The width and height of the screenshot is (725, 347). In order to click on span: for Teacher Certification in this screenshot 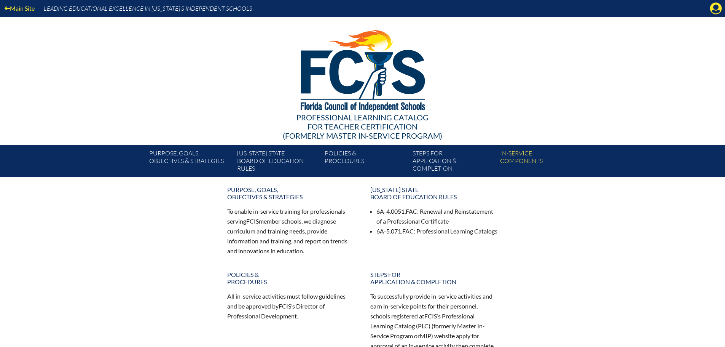, I will do `click(362, 126)`.